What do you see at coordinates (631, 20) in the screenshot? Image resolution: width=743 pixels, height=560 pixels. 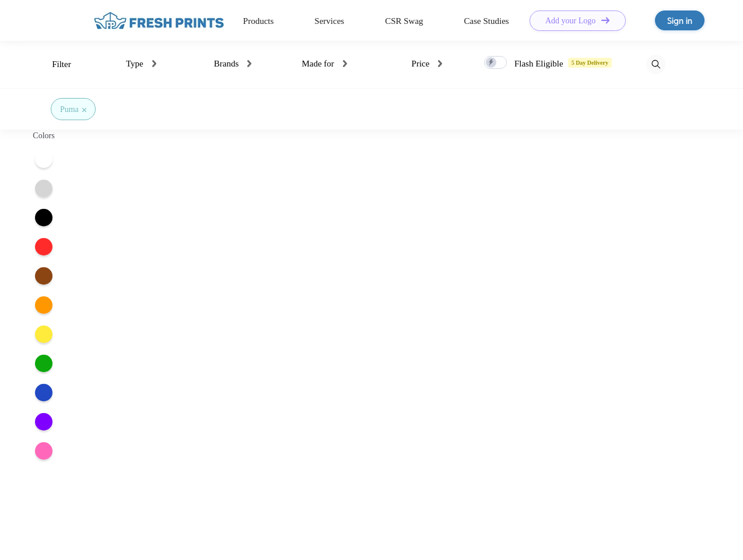 I see `img: DT` at bounding box center [631, 20].